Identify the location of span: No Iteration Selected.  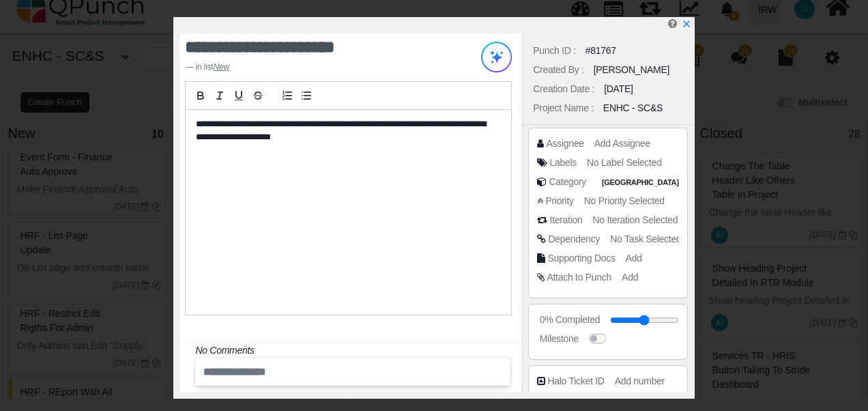
(635, 220).